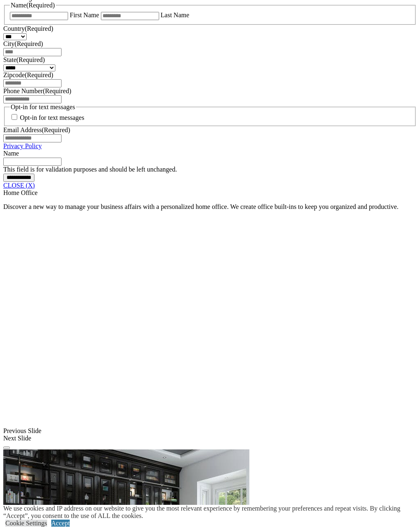 This screenshot has height=527, width=420. Describe the element at coordinates (37, 91) in the screenshot. I see `label: Phone Number` at that location.